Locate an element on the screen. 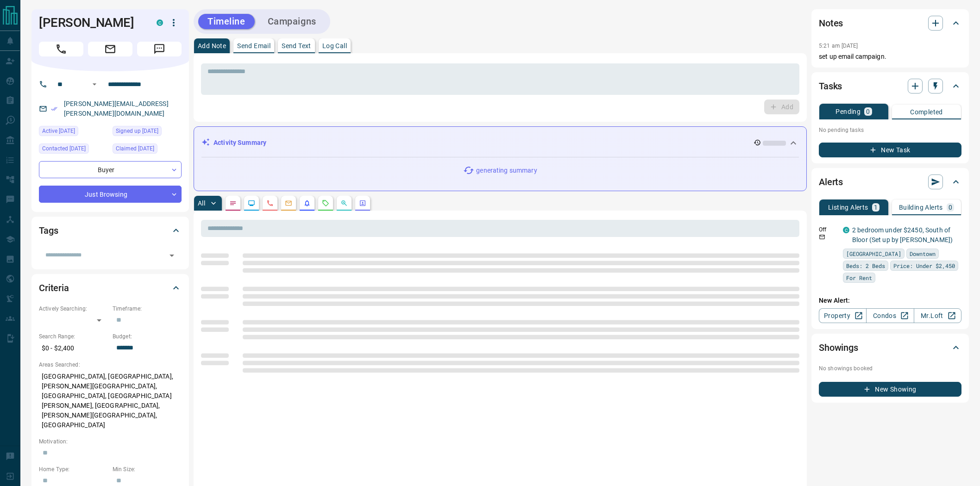 The height and width of the screenshot is (486, 980). svg: Opportunities is located at coordinates (344, 203).